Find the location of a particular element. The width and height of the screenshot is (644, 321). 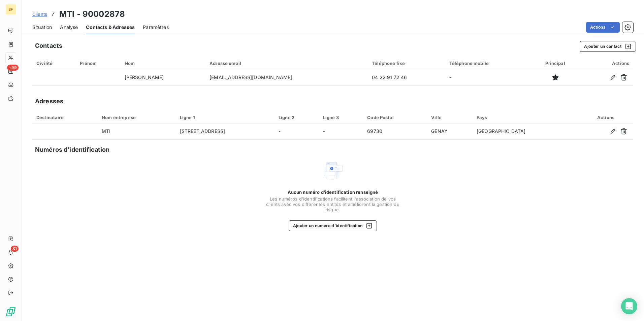

h5: Contacts is located at coordinates (48, 46).